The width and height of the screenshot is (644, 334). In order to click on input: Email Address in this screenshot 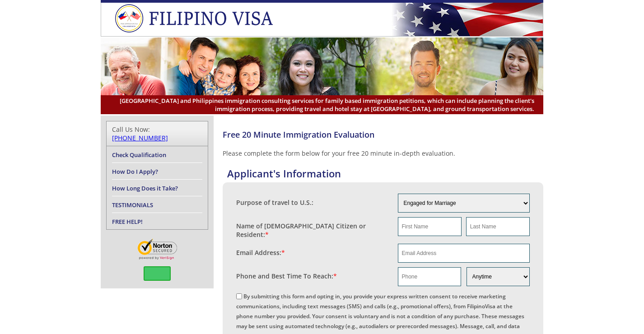, I will do `click(463, 253)`.